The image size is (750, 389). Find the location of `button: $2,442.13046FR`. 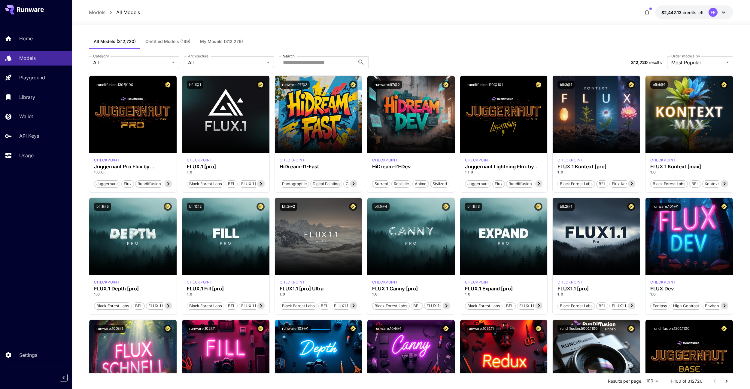

button: $2,442.13046FR is located at coordinates (694, 12).